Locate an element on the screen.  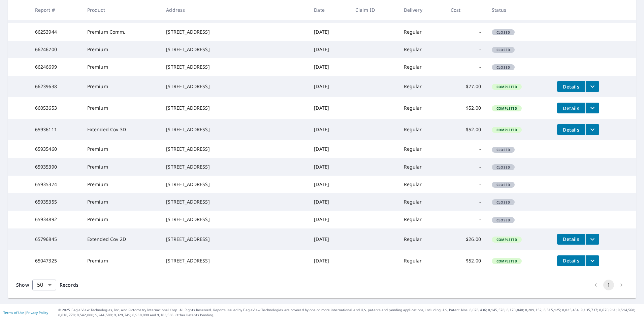
button: detailsBtn-66239638 is located at coordinates (572, 87).